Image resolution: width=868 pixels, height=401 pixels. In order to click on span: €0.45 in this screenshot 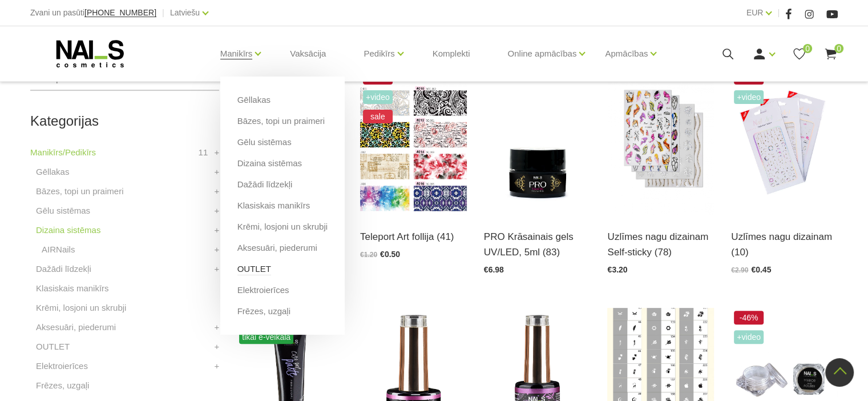, I will do `click(761, 270)`.